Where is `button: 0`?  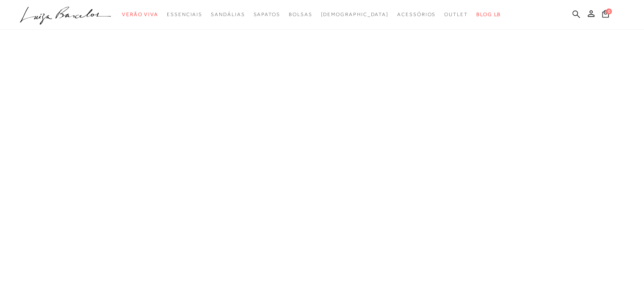 button: 0 is located at coordinates (605, 15).